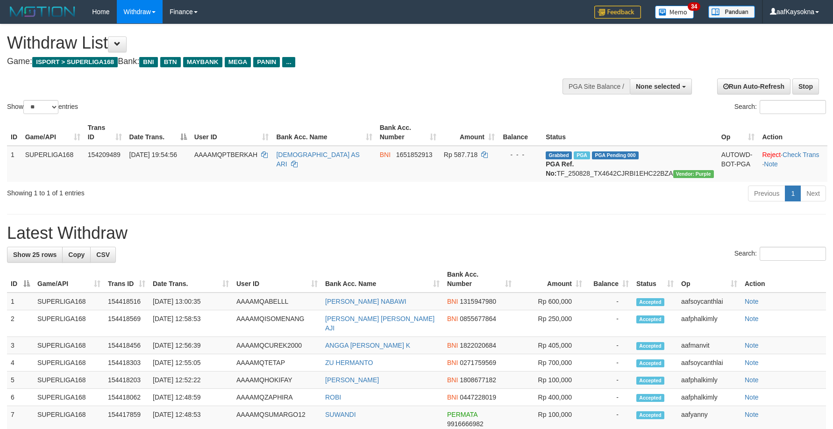 Image resolution: width=833 pixels, height=429 pixels. What do you see at coordinates (382, 279) in the screenshot?
I see `th: Bank Acc. Name: activate to sort column ascending` at bounding box center [382, 279].